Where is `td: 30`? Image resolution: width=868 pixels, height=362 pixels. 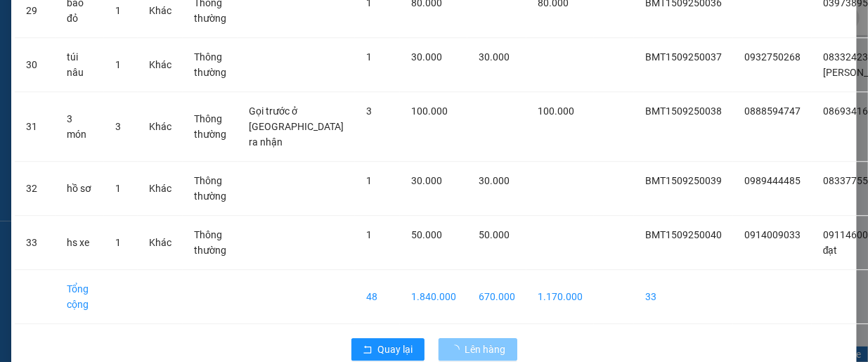
td: 30 is located at coordinates (35, 65).